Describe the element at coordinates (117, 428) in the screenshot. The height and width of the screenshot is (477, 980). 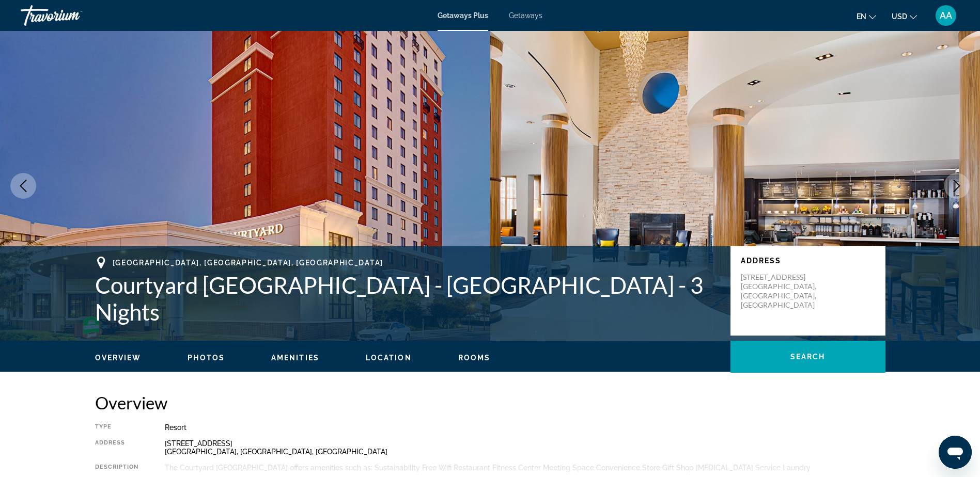
I see `div: Type` at that location.